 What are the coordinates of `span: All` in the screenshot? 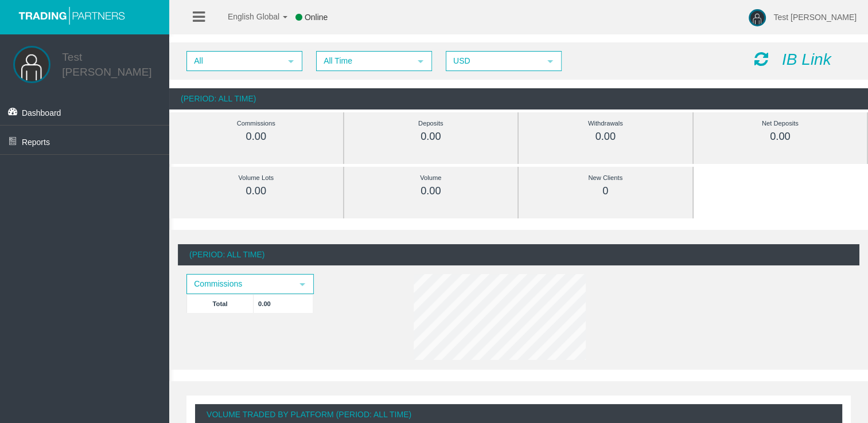 It's located at (234, 60).